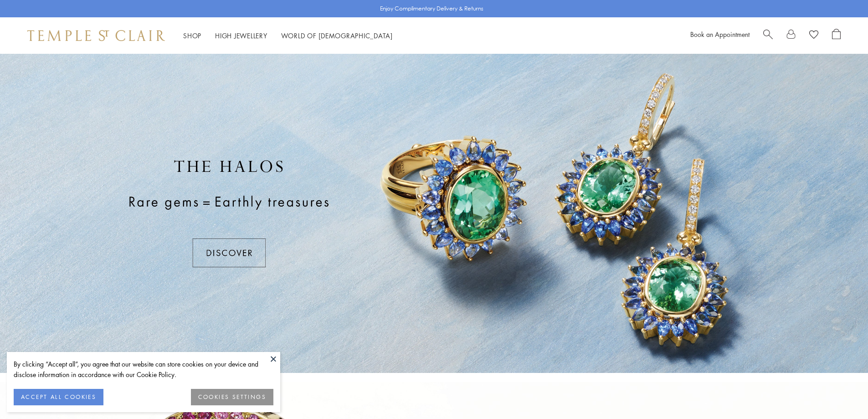 The height and width of the screenshot is (419, 868). What do you see at coordinates (768, 36) in the screenshot?
I see `a: Search` at bounding box center [768, 36].